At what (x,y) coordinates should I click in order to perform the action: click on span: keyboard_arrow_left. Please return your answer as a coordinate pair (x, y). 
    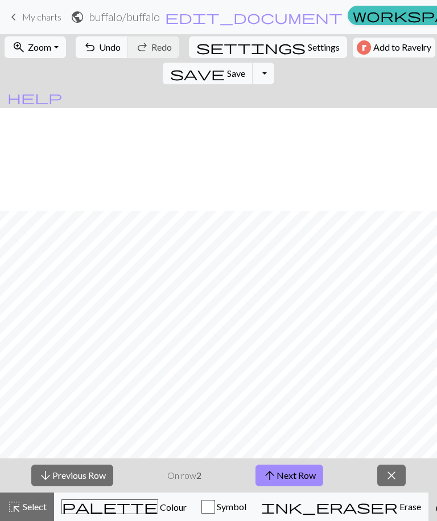
    Looking at the image, I should click on (14, 17).